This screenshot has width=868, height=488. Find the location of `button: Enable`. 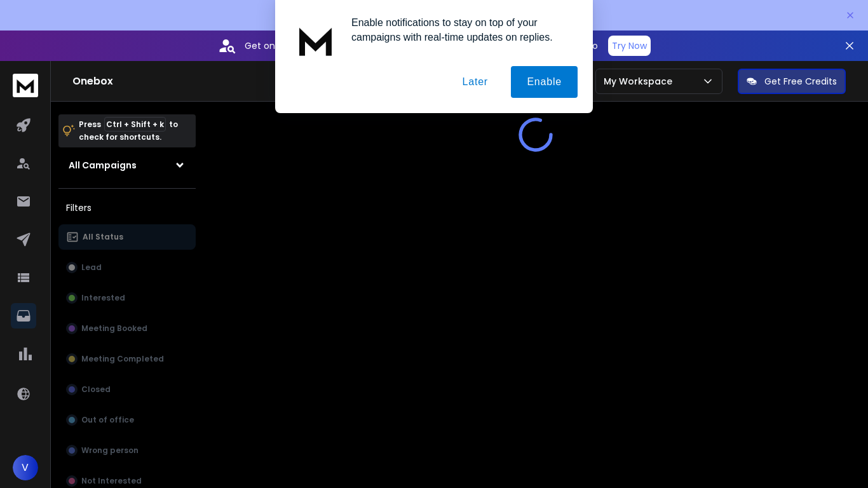

button: Enable is located at coordinates (544, 82).